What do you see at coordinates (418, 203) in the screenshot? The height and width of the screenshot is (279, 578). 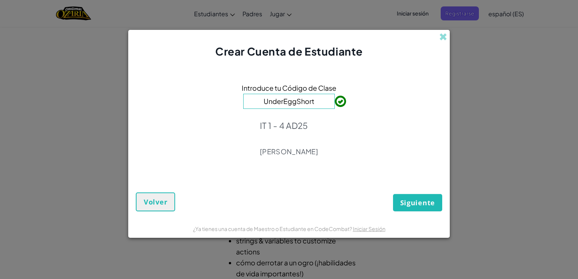 I see `span: Siguiente` at bounding box center [418, 203].